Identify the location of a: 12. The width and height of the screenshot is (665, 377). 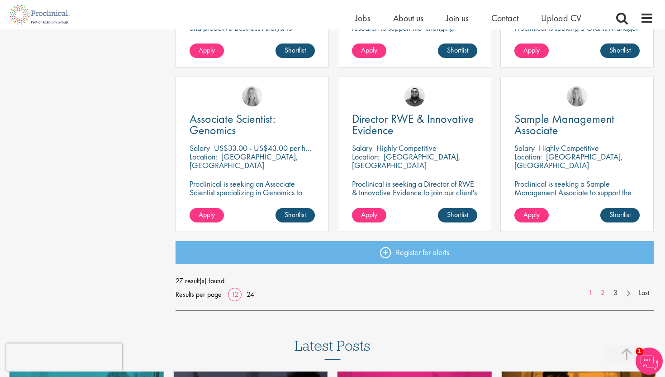
(235, 294).